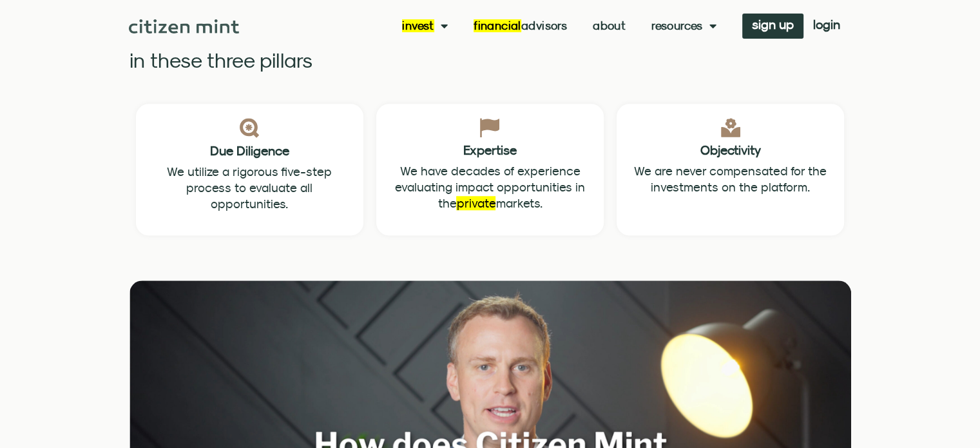 Image resolution: width=980 pixels, height=448 pixels. What do you see at coordinates (425, 26) in the screenshot?
I see `a: Invest` at bounding box center [425, 26].